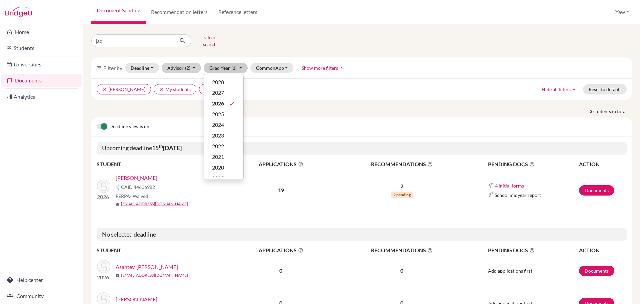 This screenshot has width=640, height=304. I want to click on span: Show more filters, so click(320, 68).